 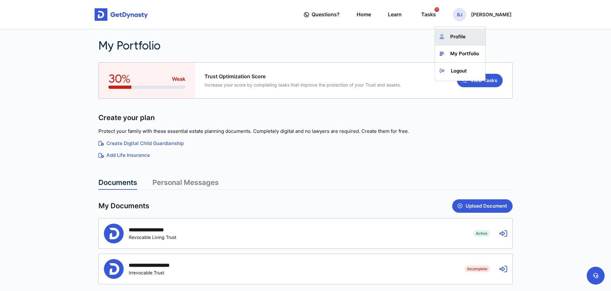 What do you see at coordinates (428, 14) in the screenshot?
I see `div: Tasks` at bounding box center [428, 14].